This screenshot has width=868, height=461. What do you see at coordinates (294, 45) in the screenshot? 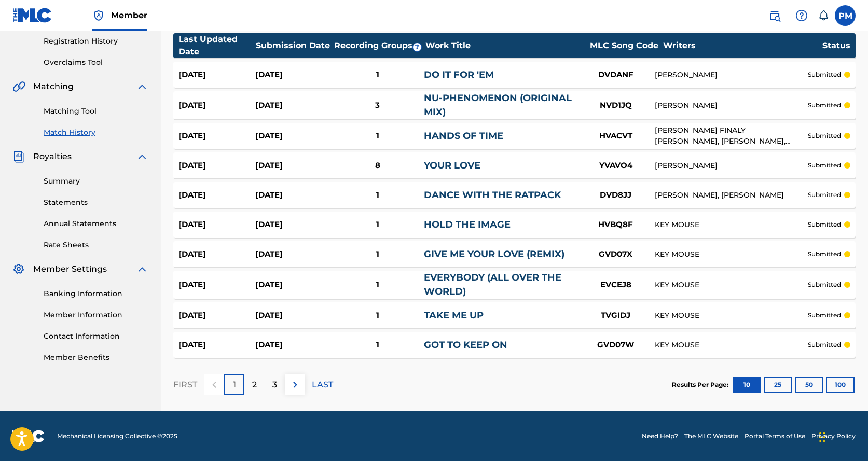
I see `div: Submission Date` at bounding box center [294, 45].